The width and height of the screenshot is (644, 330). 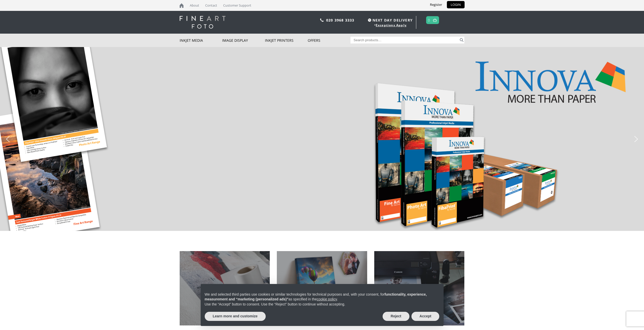 What do you see at coordinates (219, 173) in the screenshot?
I see `div: EXPLORE THE RANGE` at bounding box center [219, 173].